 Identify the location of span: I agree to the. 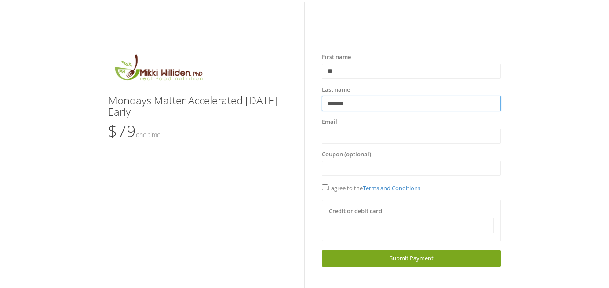
(371, 188).